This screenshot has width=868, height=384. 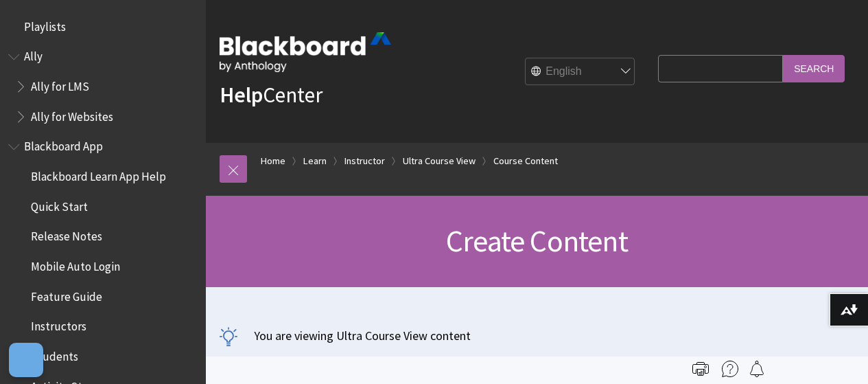 What do you see at coordinates (67, 294) in the screenshot?
I see `span: Feature Guide` at bounding box center [67, 294].